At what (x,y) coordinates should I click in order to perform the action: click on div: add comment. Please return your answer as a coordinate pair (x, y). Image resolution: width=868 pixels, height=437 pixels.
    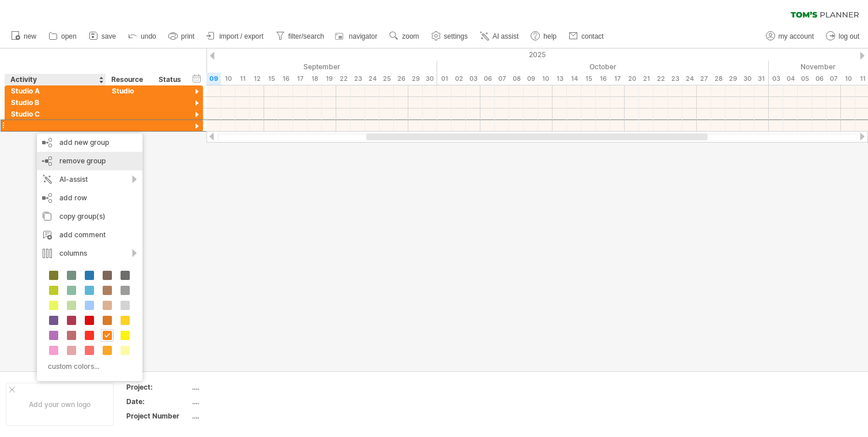
    Looking at the image, I should click on (89, 235).